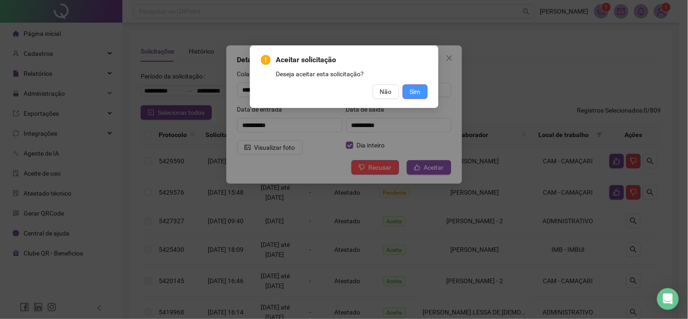 This screenshot has width=688, height=319. I want to click on span: exclamation-circle, so click(266, 60).